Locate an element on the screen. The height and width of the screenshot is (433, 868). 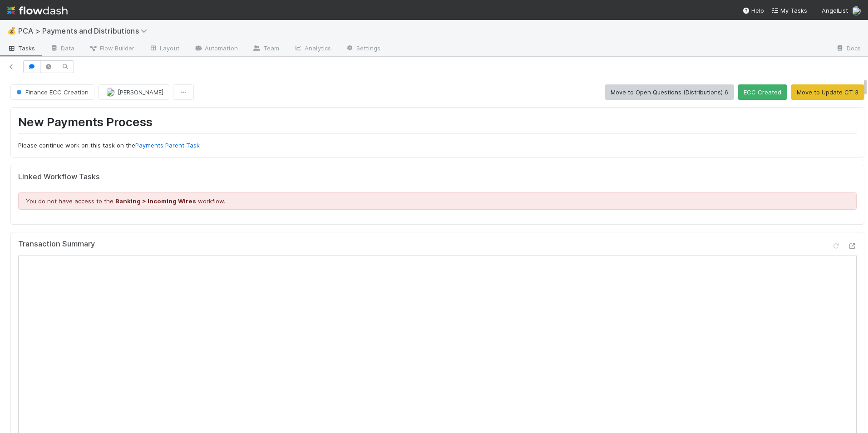
a: Team is located at coordinates (266, 49).